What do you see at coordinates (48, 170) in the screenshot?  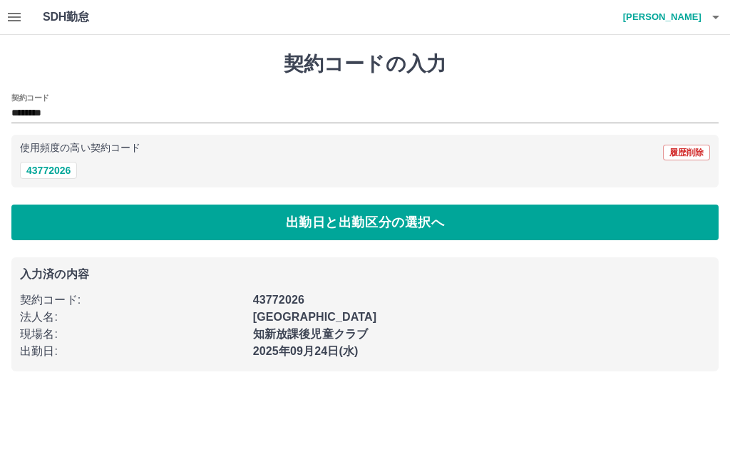 I see `button: 43772026` at bounding box center [48, 170].